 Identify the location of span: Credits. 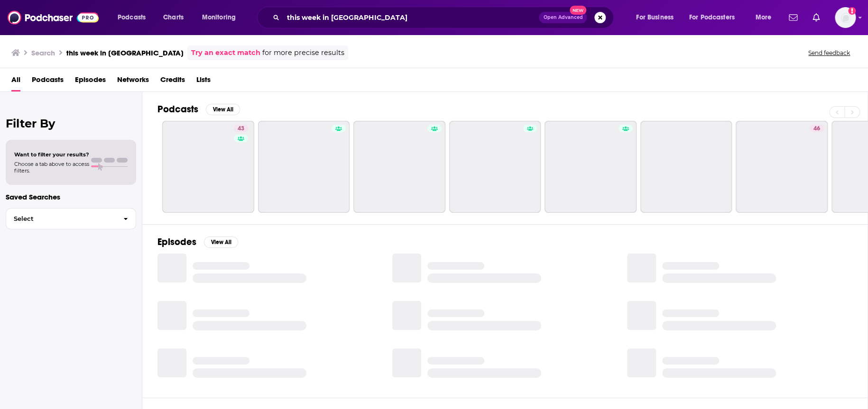
(173, 82).